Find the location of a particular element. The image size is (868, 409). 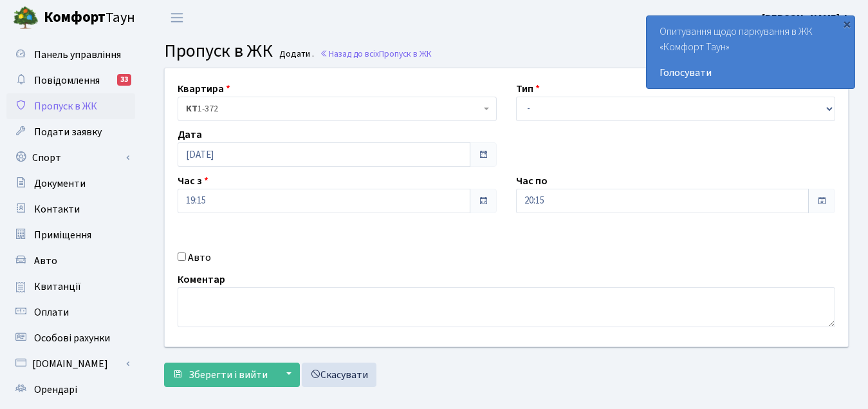

div: Опитування щодо паркування в ЖК «Комфорт Таун» is located at coordinates (750, 52).